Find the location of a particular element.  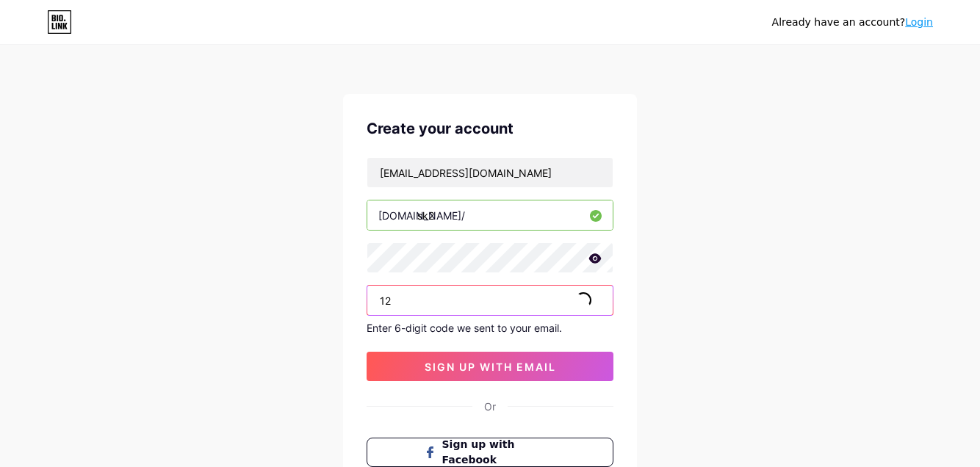

span: sign up with email is located at coordinates (490, 367).